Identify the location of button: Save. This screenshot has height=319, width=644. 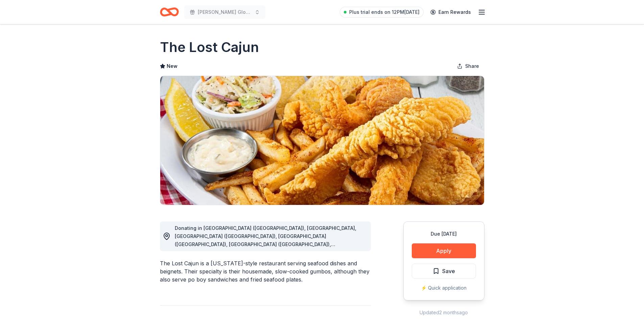
(444, 271).